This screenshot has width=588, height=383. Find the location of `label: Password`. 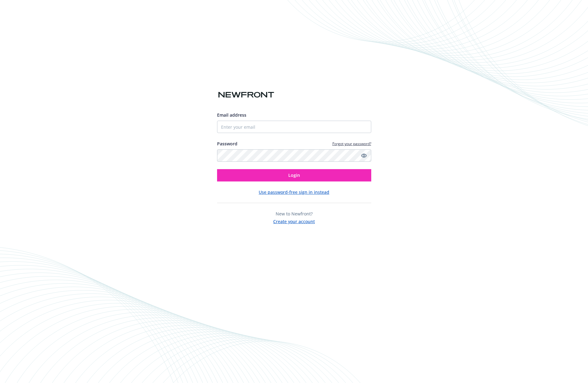

label: Password is located at coordinates (227, 144).